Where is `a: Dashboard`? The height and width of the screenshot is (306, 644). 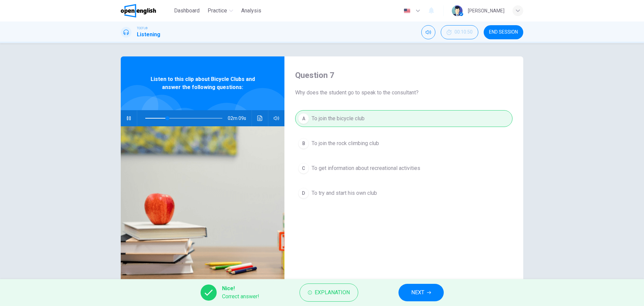
a: Dashboard is located at coordinates (187, 11).